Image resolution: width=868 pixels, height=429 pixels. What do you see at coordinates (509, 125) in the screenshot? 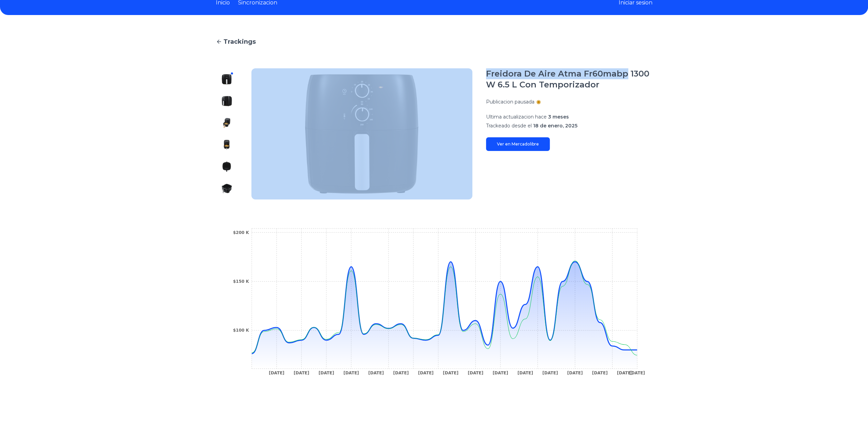
I see `span: Trackeado desde el` at bounding box center [509, 125].